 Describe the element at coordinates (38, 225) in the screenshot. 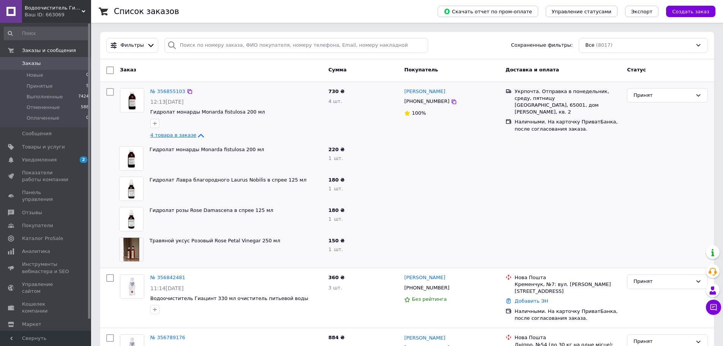

I see `span: Покупатели` at that location.